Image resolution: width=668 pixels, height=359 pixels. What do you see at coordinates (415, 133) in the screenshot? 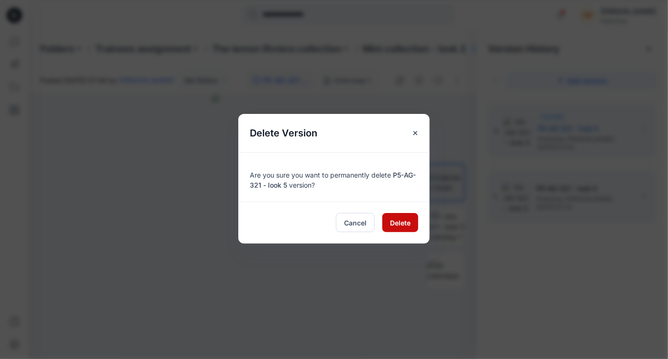
I see `button: Close` at bounding box center [415, 133].